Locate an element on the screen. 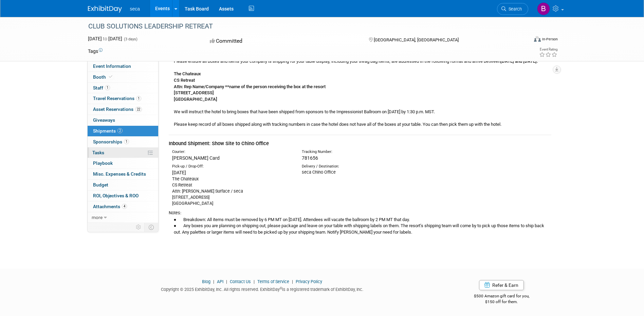 The width and height of the screenshot is (644, 316). div: Tracking Number: is located at coordinates (377, 152).